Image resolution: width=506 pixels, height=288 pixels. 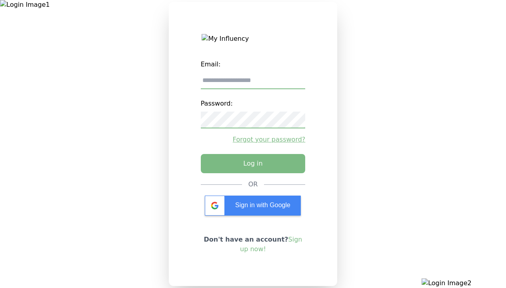 I want to click on p: Don't have an account?, so click(x=253, y=244).